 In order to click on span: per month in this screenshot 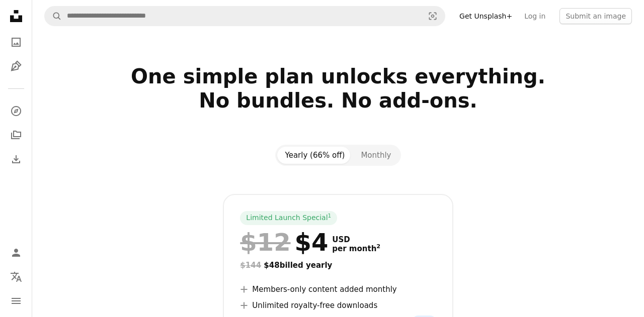, I will do `click(356, 248)`.